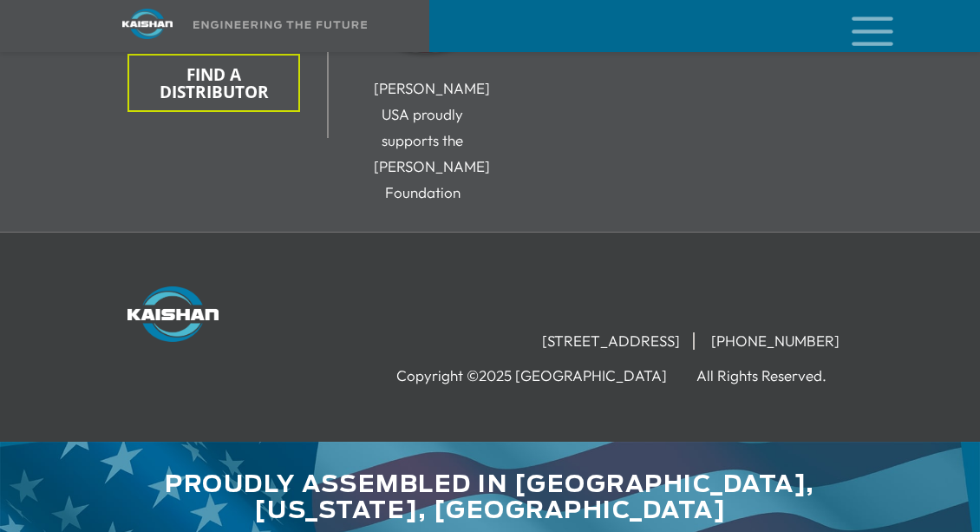 The width and height of the screenshot is (980, 532). I want to click on img: Engineering the future, so click(280, 24).